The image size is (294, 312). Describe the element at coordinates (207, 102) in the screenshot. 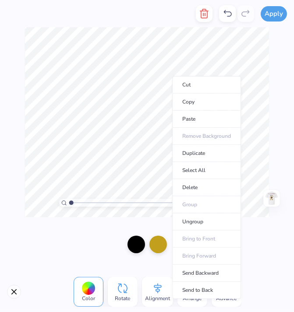

I see `li: Copy` at that location.